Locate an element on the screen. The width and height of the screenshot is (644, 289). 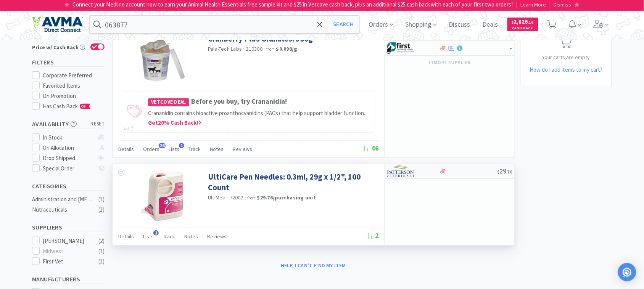
div: Corporate Preferred is located at coordinates (74, 76).